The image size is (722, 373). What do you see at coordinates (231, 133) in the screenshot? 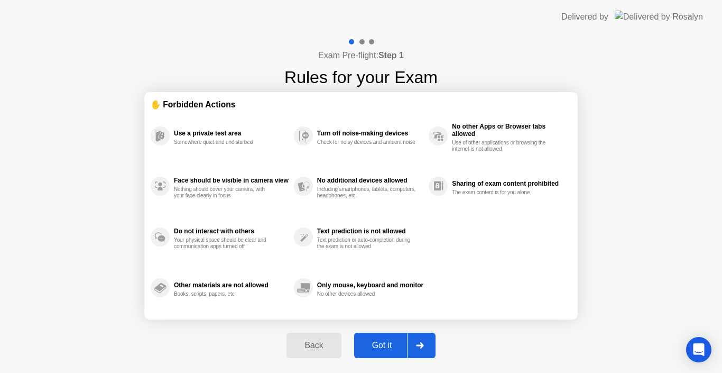
I see `div: Use a private test area` at bounding box center [231, 133].